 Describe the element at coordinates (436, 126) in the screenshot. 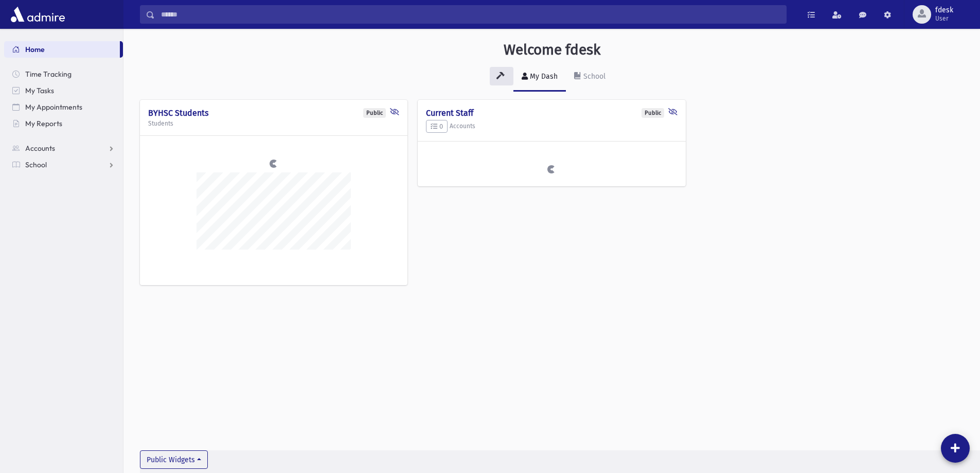

I see `span: 0` at that location.